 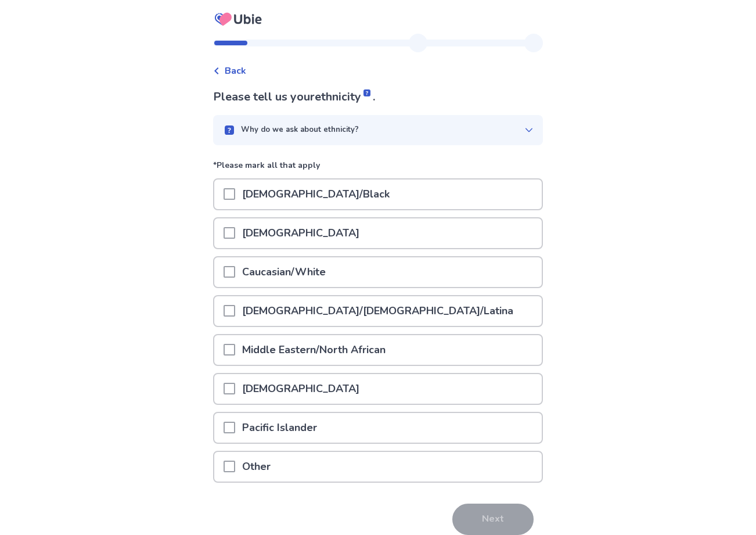 I want to click on span: Back, so click(x=235, y=71).